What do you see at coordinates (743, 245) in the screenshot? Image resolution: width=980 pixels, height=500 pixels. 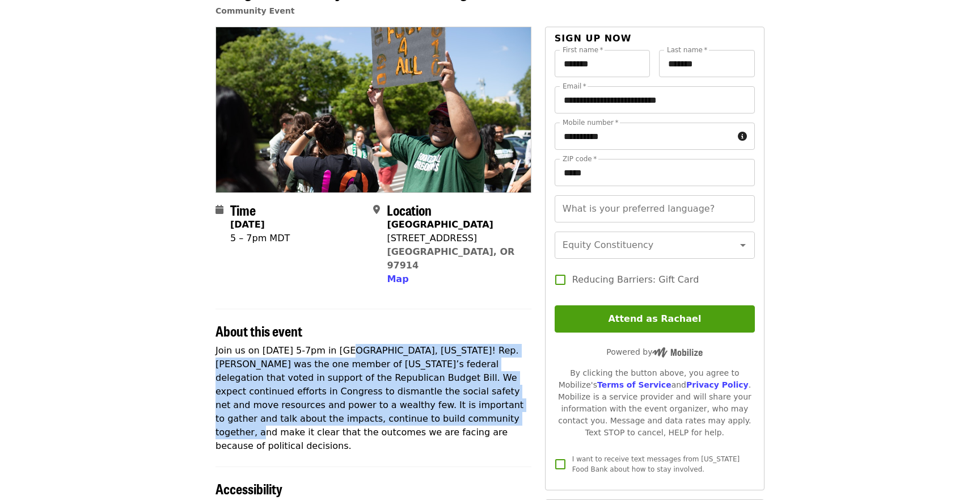 I see `button: Open` at bounding box center [743, 245].